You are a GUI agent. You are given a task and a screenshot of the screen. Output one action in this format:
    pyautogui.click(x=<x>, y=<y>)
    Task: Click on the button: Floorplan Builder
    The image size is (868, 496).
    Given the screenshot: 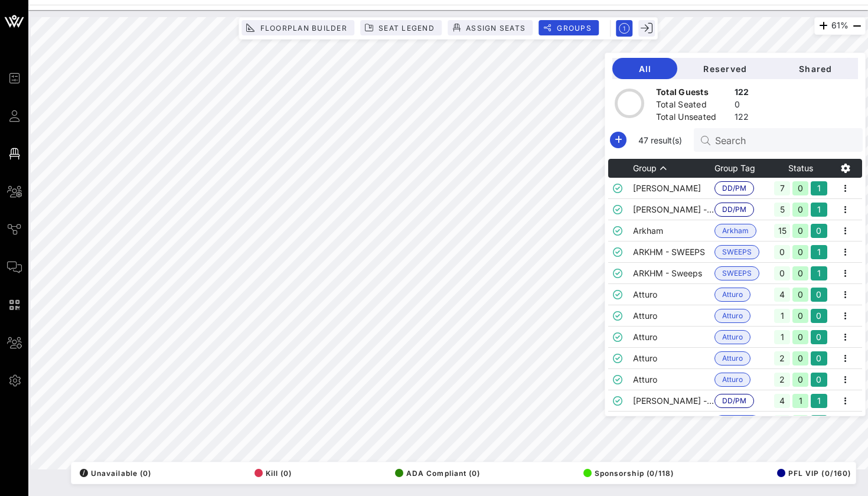 What is the action you would take?
    pyautogui.click(x=298, y=28)
    